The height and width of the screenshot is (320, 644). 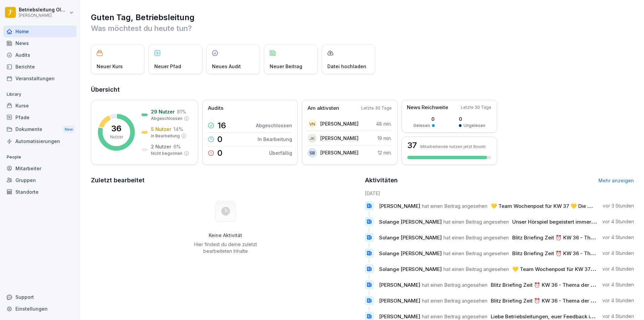 I want to click on a: Standorte, so click(x=40, y=191).